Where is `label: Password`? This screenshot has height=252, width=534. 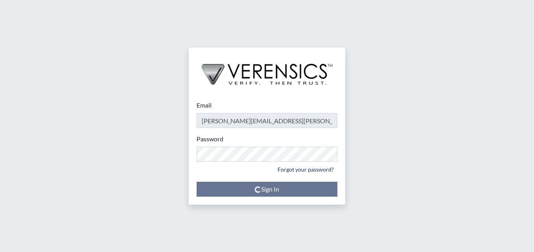
label: Password is located at coordinates (210, 139).